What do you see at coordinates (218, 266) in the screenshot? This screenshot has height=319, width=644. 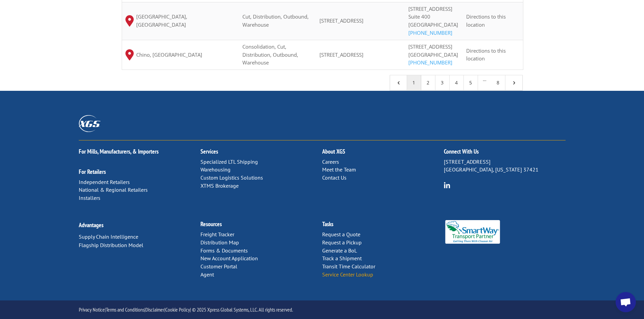 I see `a: Customer Portal` at bounding box center [218, 266].